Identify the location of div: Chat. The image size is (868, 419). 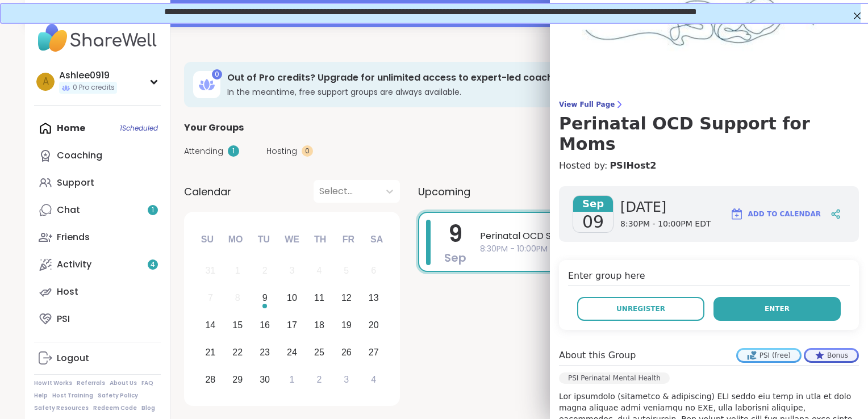
(68, 210).